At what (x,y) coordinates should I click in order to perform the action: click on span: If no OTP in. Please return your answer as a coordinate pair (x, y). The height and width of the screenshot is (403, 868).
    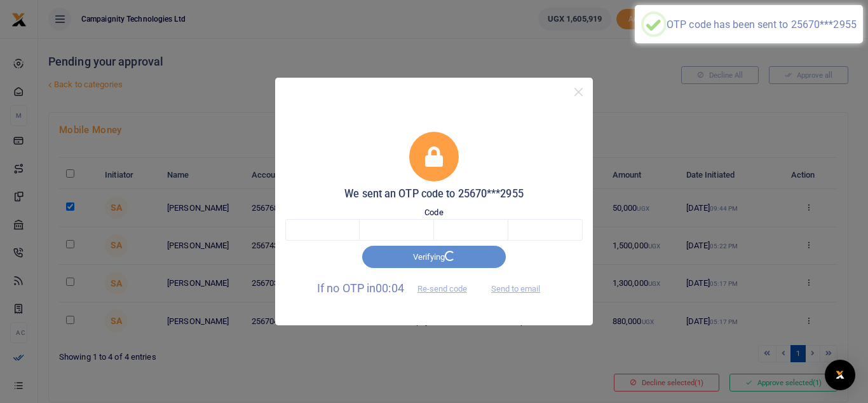
    Looking at the image, I should click on (397, 287).